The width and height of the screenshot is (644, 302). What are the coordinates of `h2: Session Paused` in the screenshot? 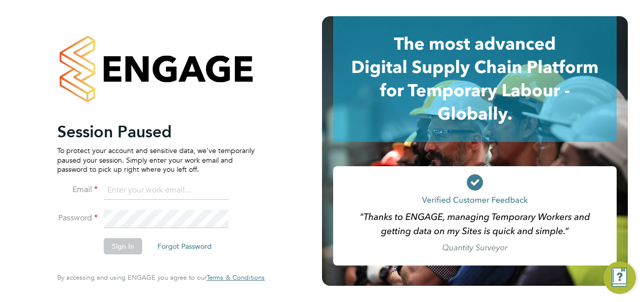 It's located at (156, 132).